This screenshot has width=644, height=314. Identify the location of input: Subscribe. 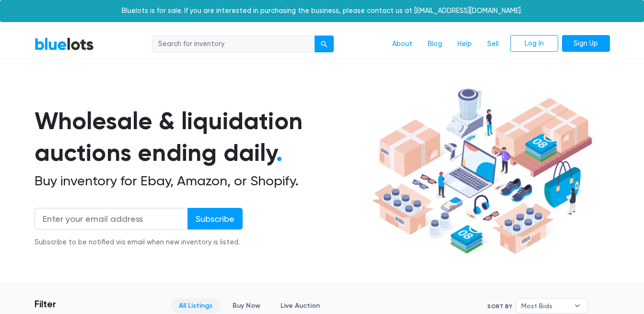
(215, 219).